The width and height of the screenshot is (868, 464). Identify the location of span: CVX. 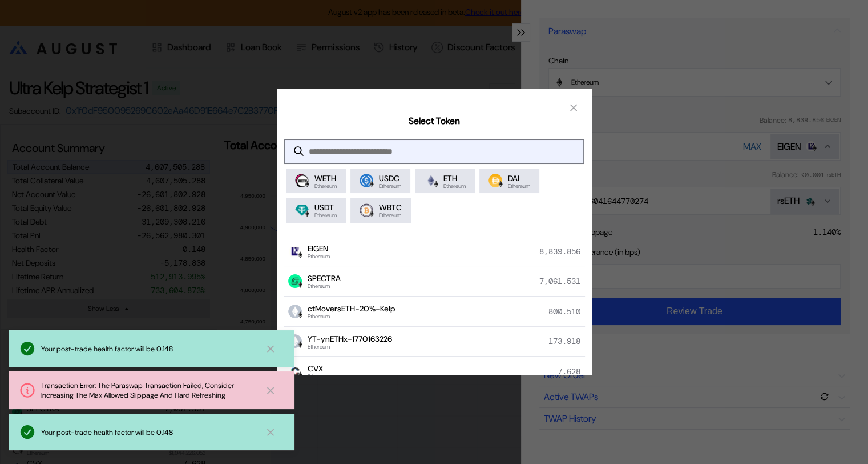
(318, 369).